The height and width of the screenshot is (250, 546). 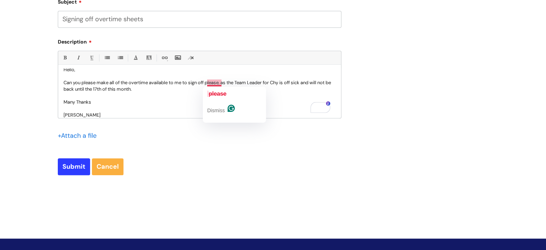 I want to click on a: • Unordered List (Ctrl-Shift-7), so click(x=107, y=57).